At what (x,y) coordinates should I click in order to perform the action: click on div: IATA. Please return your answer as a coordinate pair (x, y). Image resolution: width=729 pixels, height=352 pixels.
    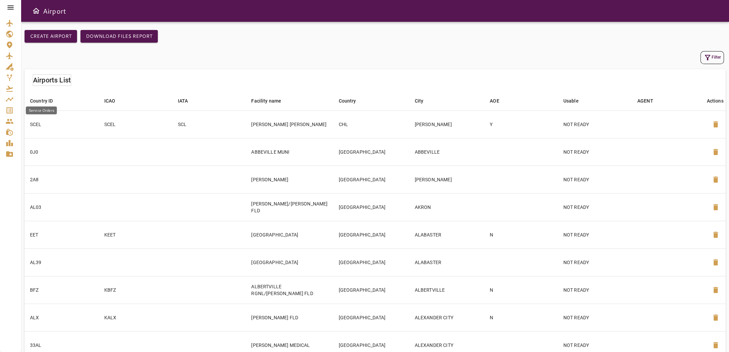
    Looking at the image, I should click on (183, 101).